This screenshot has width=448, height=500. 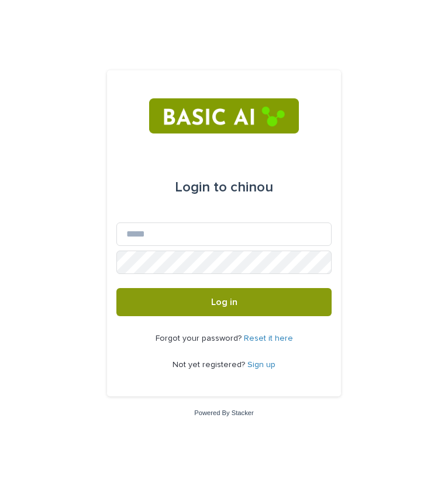 I want to click on span: Not yet registered?, so click(x=210, y=364).